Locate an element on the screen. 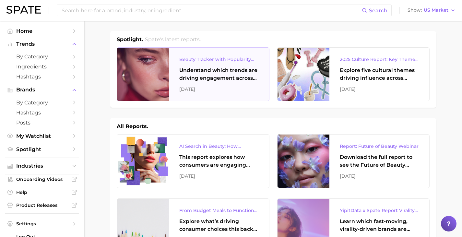  span: Spotlight is located at coordinates (42, 149).